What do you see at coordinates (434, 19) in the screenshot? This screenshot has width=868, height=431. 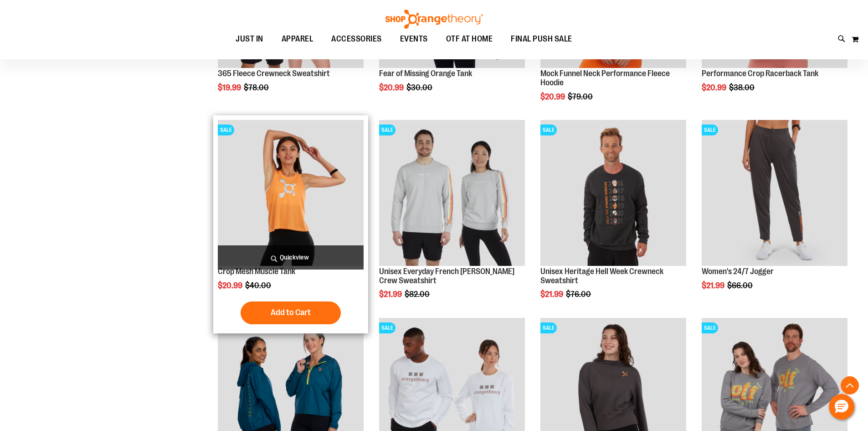 I see `img: Shop Orangetheory` at bounding box center [434, 19].